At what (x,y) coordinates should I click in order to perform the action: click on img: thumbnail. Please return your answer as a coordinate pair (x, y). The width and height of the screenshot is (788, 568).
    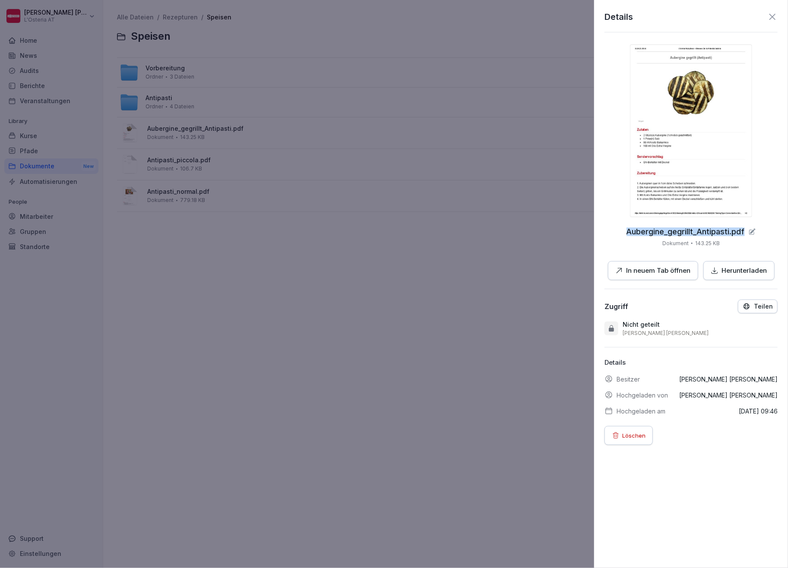
    Looking at the image, I should click on (691, 131).